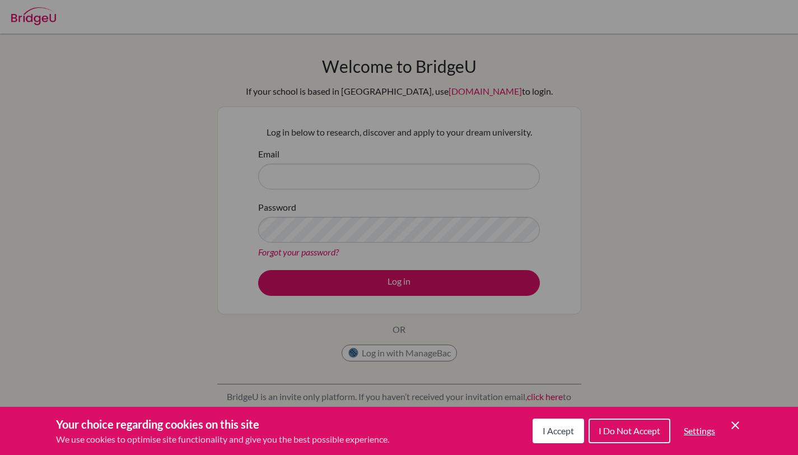 The width and height of the screenshot is (798, 455). What do you see at coordinates (222, 439) in the screenshot?
I see `p: We use cookies to optimise site functionality and give you the best possible experience.` at bounding box center [222, 439].